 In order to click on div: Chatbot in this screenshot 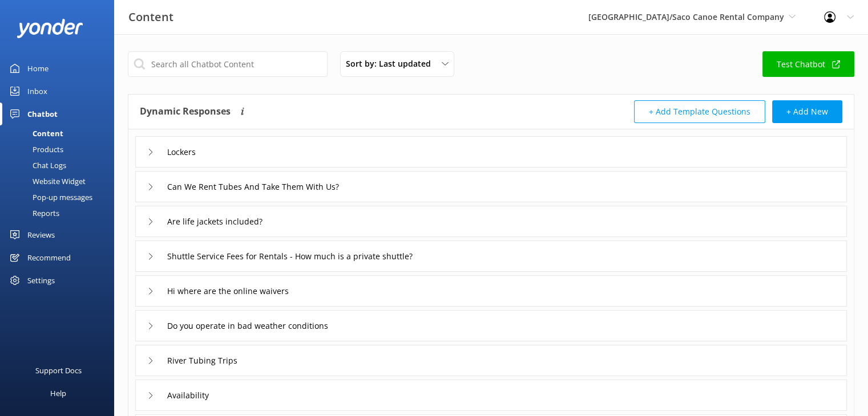, I will do `click(42, 114)`.